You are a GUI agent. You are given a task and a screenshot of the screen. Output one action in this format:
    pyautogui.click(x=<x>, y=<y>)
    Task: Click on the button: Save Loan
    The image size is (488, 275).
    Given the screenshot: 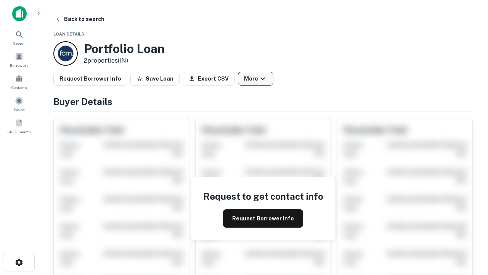 What is the action you would take?
    pyautogui.click(x=155, y=79)
    